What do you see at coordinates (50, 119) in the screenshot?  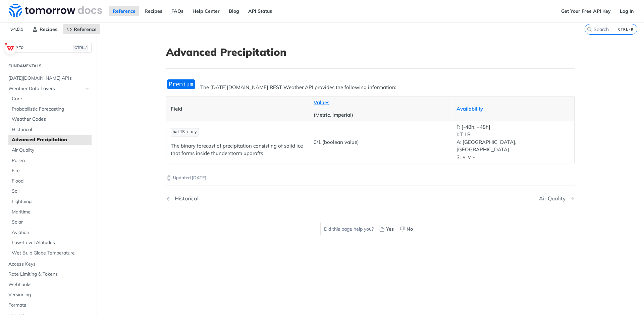 I see `a: Weather Codes` at bounding box center [50, 119].